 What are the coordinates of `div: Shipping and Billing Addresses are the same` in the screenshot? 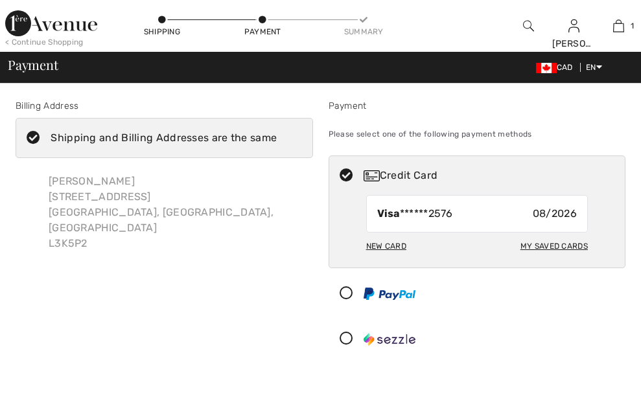 It's located at (163, 138).